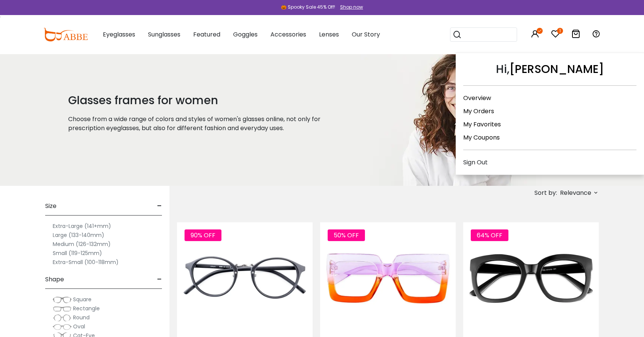 The image size is (644, 337). I want to click on img: glasses frames for women, so click(457, 120).